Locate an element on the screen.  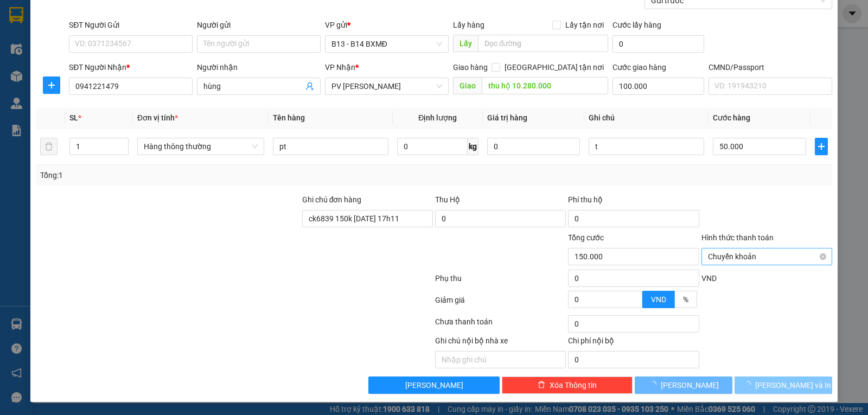
input: Cước lấy hàng is located at coordinates (658, 44).